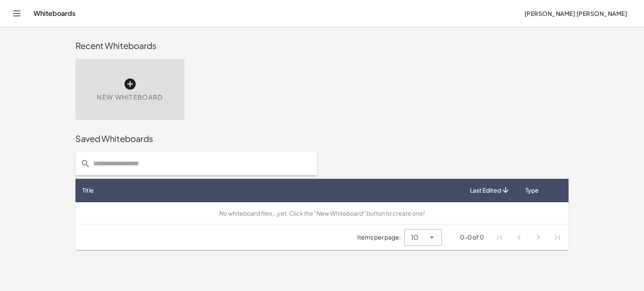  Describe the element at coordinates (85, 164) in the screenshot. I see `i: prepended action` at that location.